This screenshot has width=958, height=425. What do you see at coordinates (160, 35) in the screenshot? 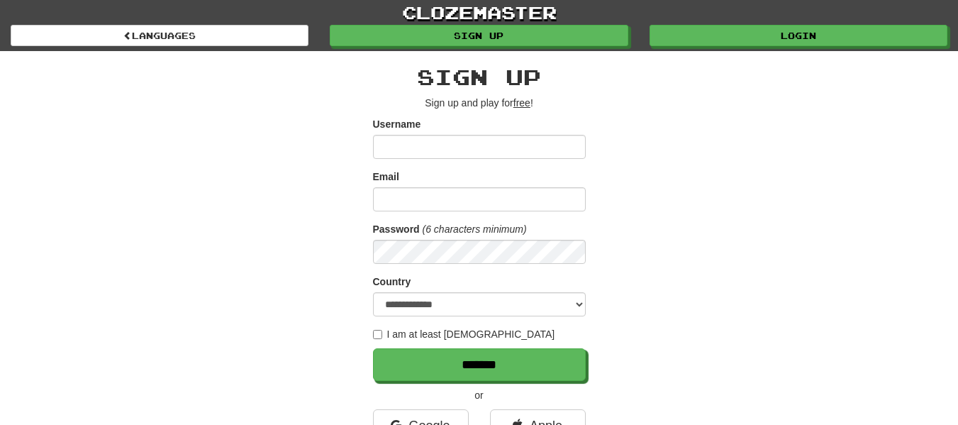
I see `a: Languages` at bounding box center [160, 35].